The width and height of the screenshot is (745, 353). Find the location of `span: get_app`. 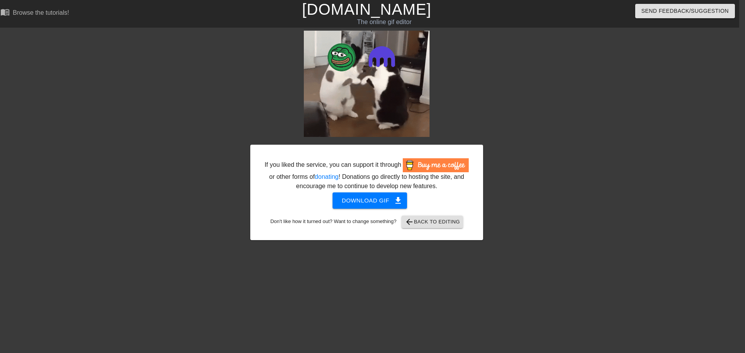

span: get_app is located at coordinates (398, 200).